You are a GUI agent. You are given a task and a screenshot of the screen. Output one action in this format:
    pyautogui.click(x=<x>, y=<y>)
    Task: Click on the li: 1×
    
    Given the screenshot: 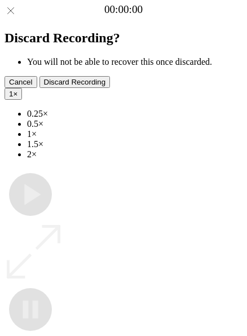 What is the action you would take?
    pyautogui.click(x=135, y=134)
    